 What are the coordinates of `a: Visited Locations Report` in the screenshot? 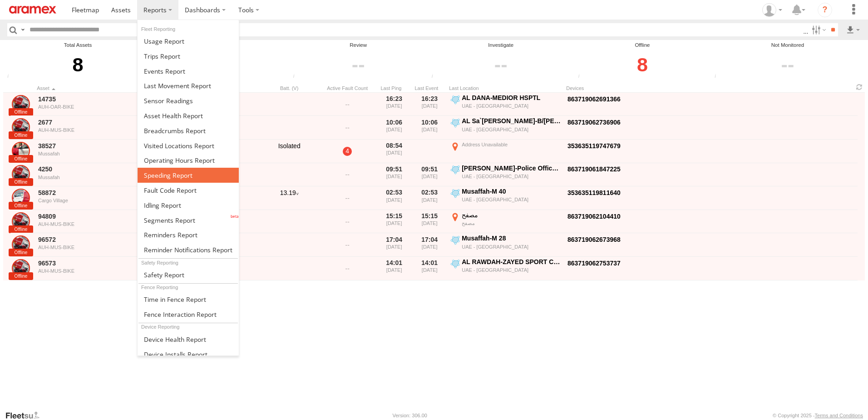 It's located at (188, 145).